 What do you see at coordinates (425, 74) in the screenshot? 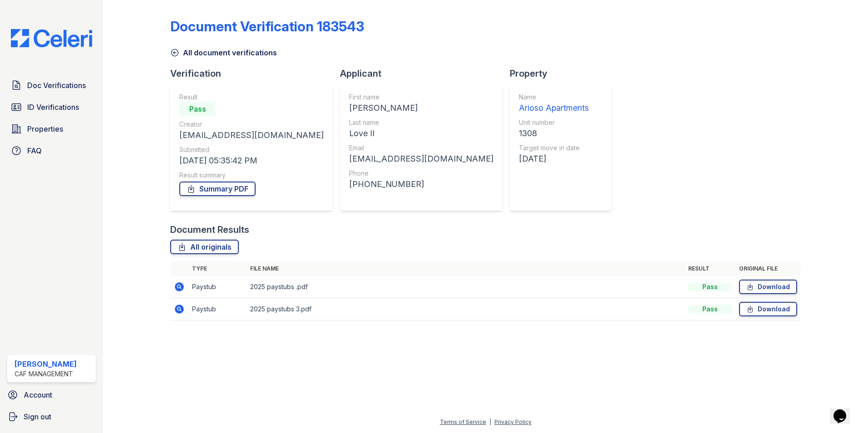
I see `div: Applicant` at bounding box center [425, 74].